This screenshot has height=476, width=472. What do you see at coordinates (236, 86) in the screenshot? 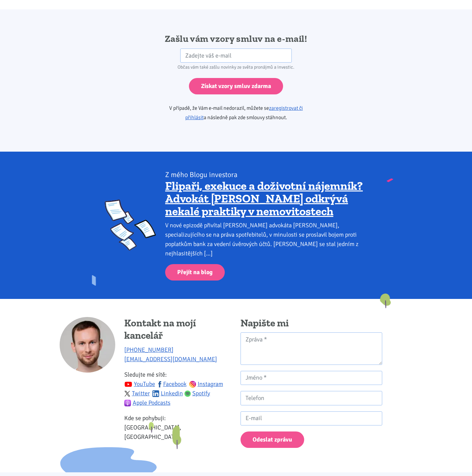
I see `input: Získat vzory smluv zdarma` at bounding box center [236, 86].